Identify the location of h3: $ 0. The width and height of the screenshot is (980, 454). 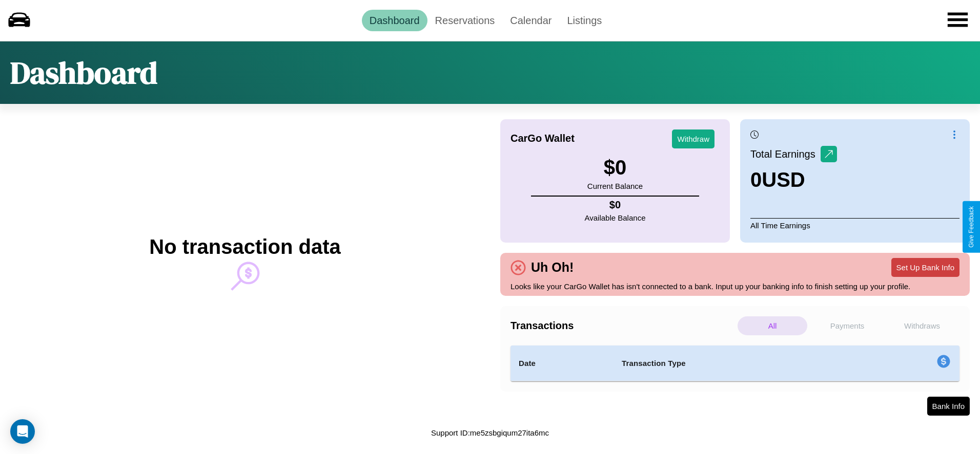
(615, 167).